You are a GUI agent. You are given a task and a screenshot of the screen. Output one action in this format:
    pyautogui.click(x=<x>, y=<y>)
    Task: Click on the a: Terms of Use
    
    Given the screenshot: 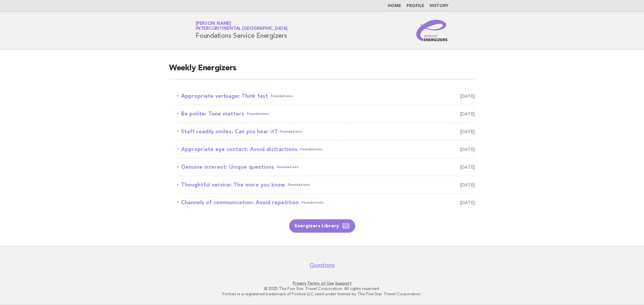 What is the action you would take?
    pyautogui.click(x=321, y=284)
    